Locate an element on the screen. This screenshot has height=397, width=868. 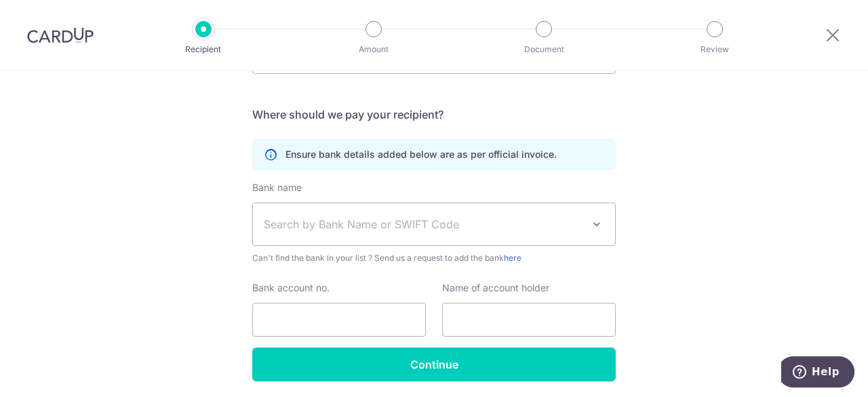
p: Document is located at coordinates (544, 50).